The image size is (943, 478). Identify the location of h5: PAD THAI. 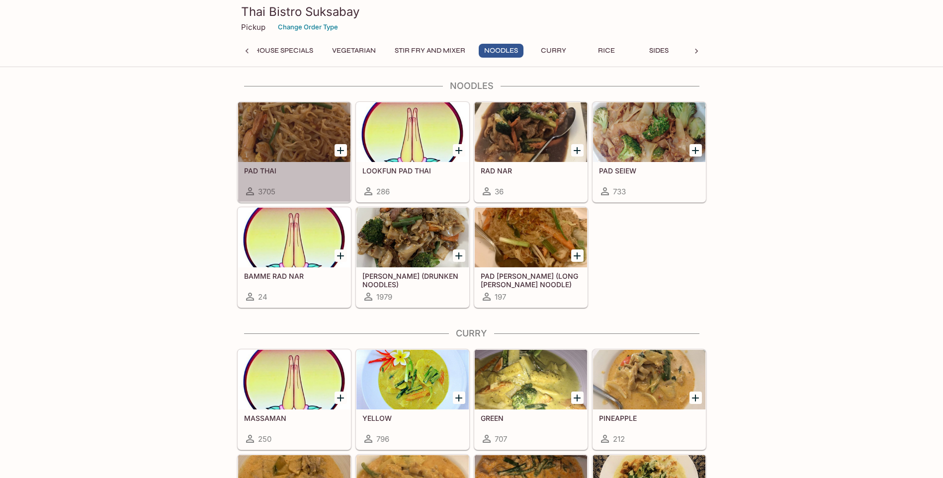
(294, 170).